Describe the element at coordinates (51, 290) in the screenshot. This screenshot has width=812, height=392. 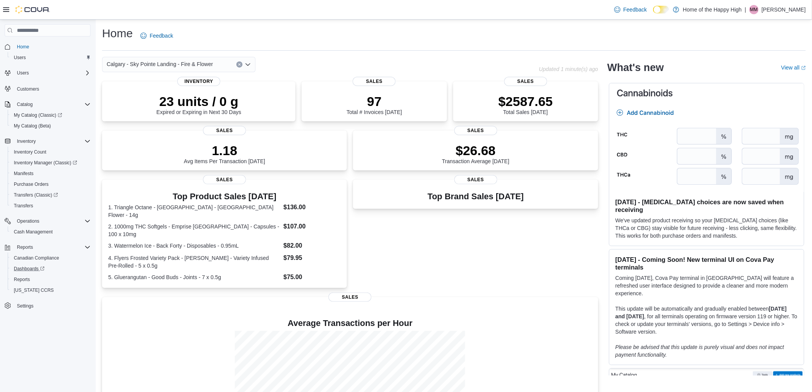
I see `span: Washington CCRS` at that location.